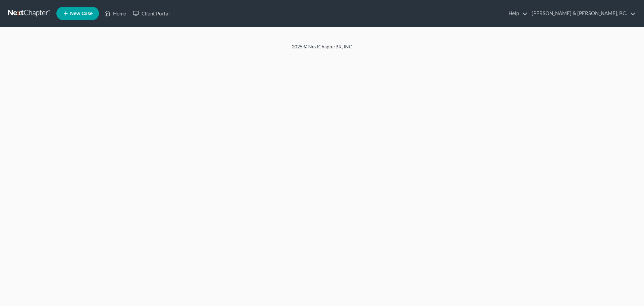 The image size is (644, 306). What do you see at coordinates (115, 13) in the screenshot?
I see `a: Home` at bounding box center [115, 13].